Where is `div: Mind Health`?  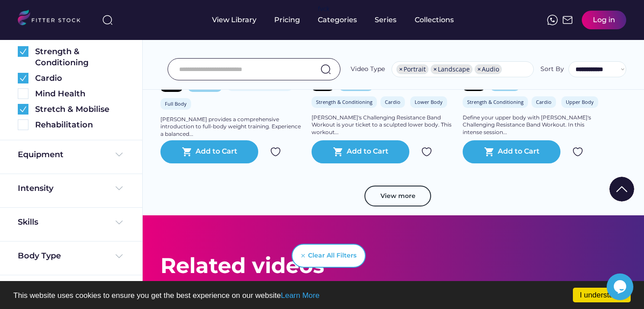
div: Mind Health is located at coordinates (80, 94).